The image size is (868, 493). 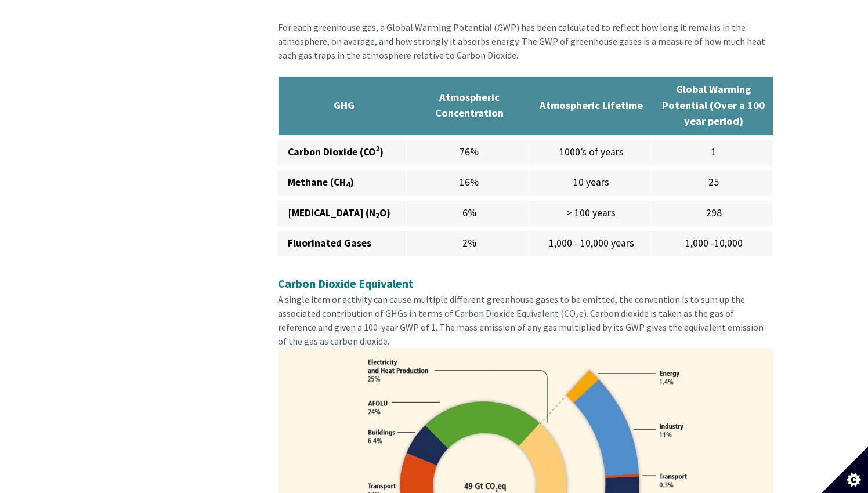 I want to click on sub: 4, so click(x=347, y=185).